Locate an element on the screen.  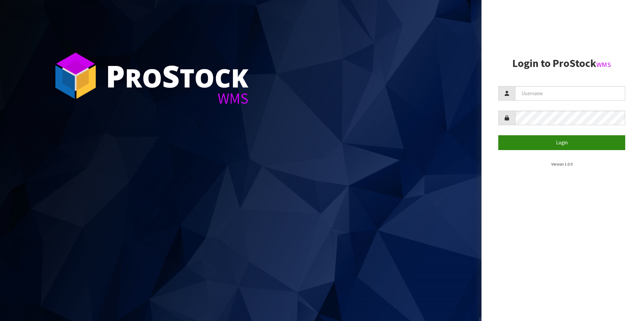
input: Username is located at coordinates (571, 93).